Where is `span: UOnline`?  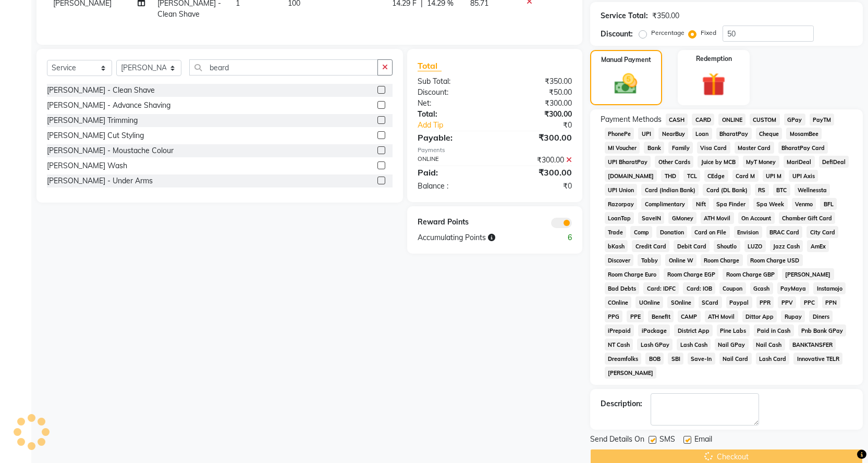
span: UOnline is located at coordinates (649, 302).